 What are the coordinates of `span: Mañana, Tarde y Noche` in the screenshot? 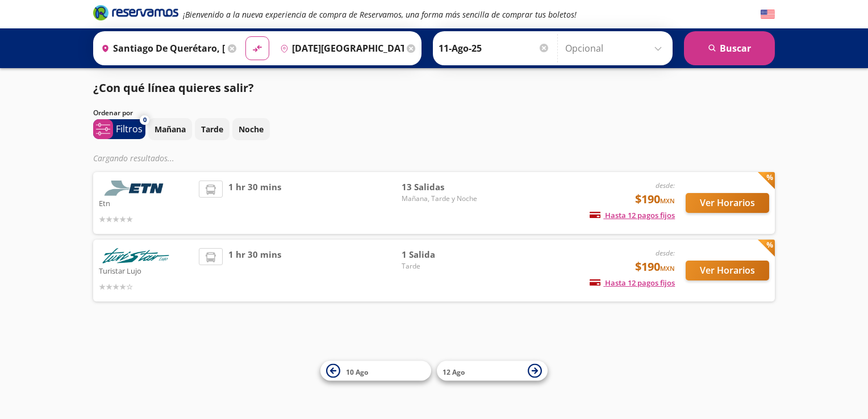 It's located at (441, 199).